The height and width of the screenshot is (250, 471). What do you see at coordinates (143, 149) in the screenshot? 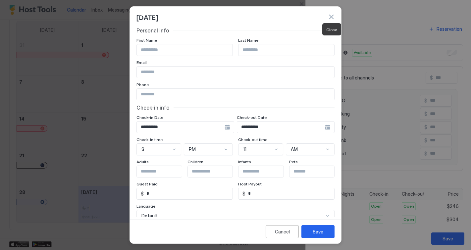
I see `span: 3` at bounding box center [143, 149].